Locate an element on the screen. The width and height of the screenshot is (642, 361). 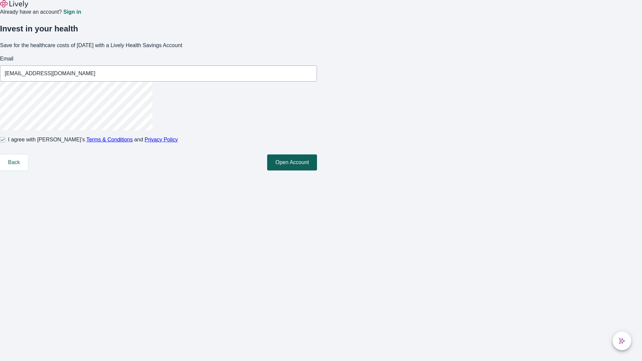
button: chat is located at coordinates (622, 341).